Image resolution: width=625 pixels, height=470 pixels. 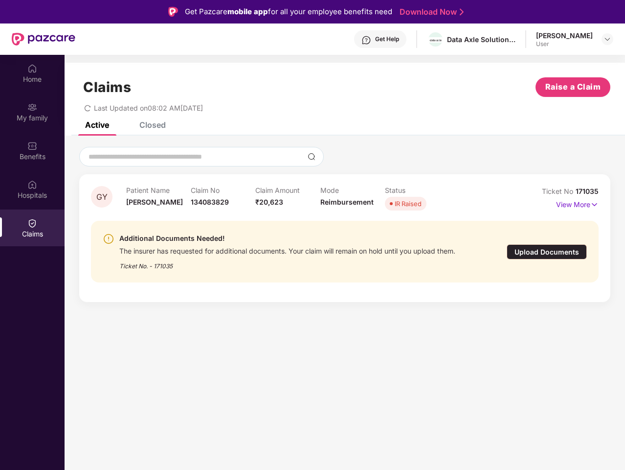 I want to click on div: Get Help, so click(x=387, y=39).